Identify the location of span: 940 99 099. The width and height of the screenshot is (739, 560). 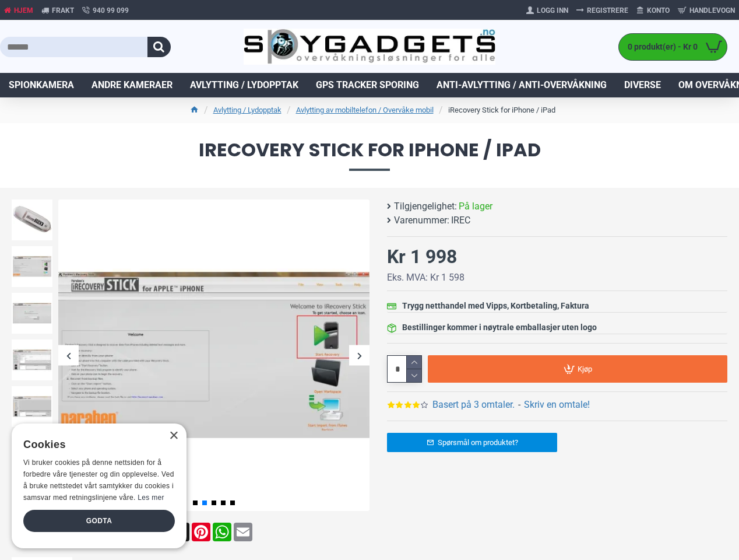
(110, 10).